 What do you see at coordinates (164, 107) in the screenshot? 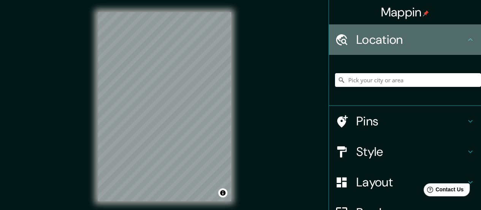
I see `canvas: Map` at bounding box center [164, 107].